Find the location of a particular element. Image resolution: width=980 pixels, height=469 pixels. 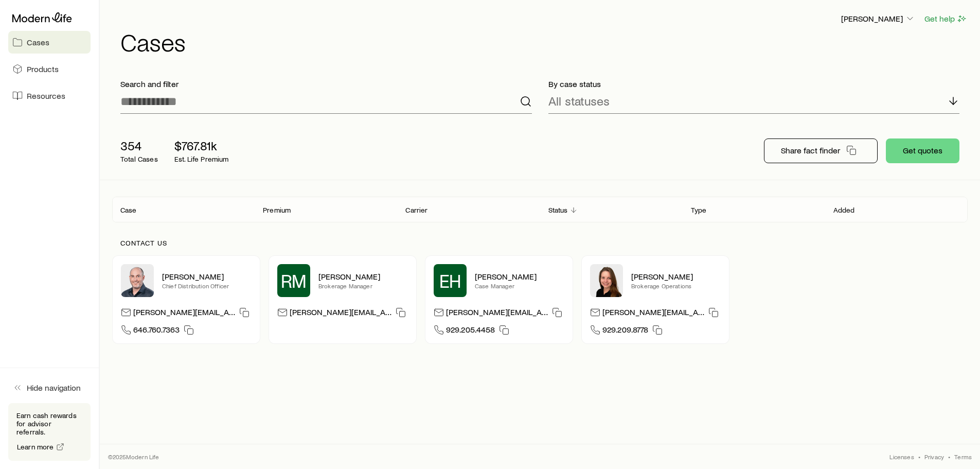

p: Brokerage Manager is located at coordinates (363, 285).